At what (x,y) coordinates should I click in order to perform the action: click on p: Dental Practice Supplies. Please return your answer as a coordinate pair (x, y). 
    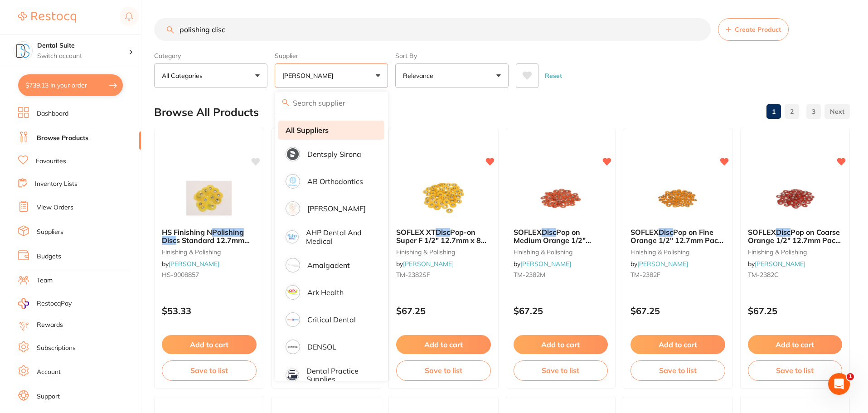
    Looking at the image, I should click on (339, 375).